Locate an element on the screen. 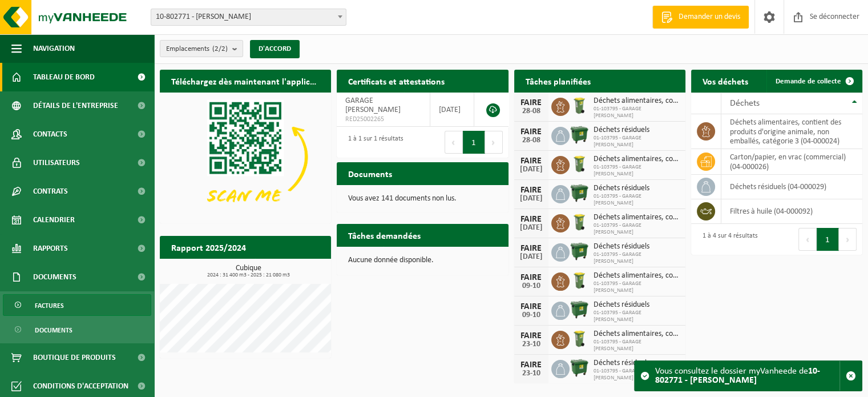 This screenshot has width=868, height=397. a: Documents is located at coordinates (77, 329).